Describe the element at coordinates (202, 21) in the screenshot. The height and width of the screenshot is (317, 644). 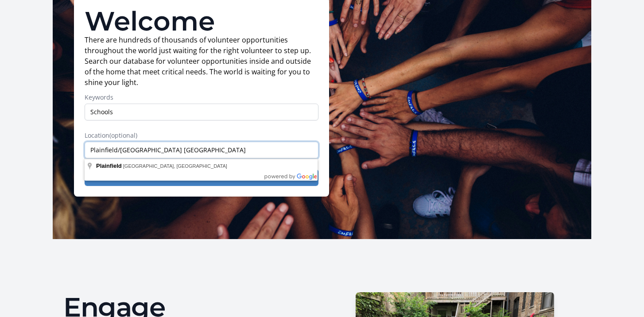
I see `h1: Welcome` at that location.